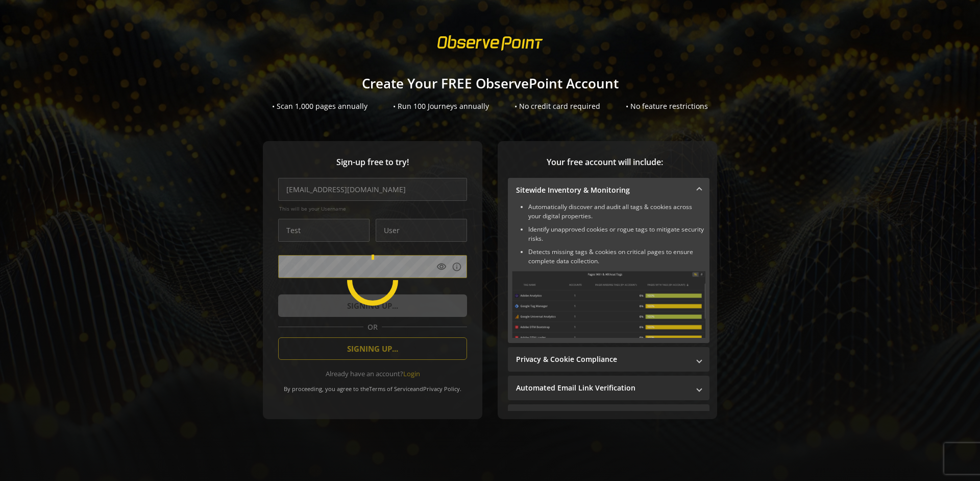  What do you see at coordinates (373, 162) in the screenshot?
I see `span: Sign-up free to try!` at bounding box center [373, 162].